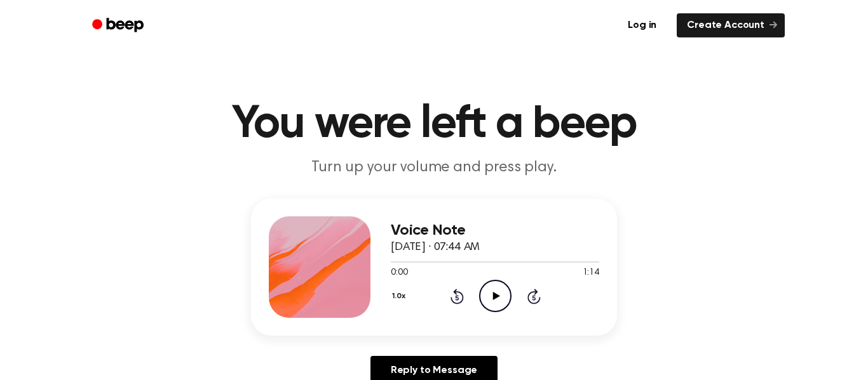 The image size is (868, 380). I want to click on p: Turn up your volume and press play., so click(434, 168).